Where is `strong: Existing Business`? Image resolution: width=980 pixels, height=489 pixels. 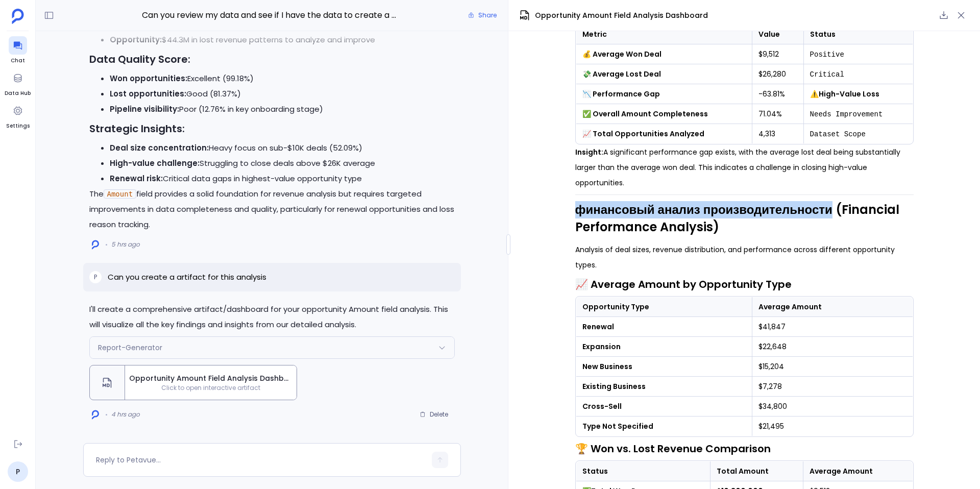 strong: Existing Business is located at coordinates (614, 386).